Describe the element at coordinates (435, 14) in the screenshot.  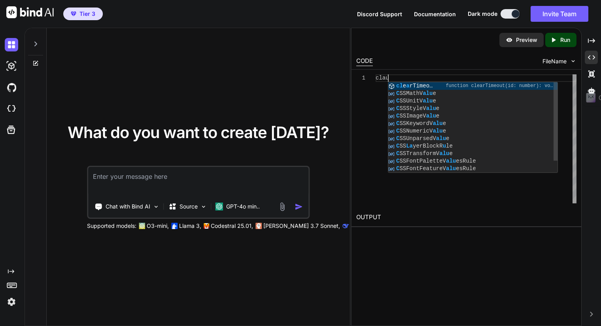
I see `button: Documentation` at that location.